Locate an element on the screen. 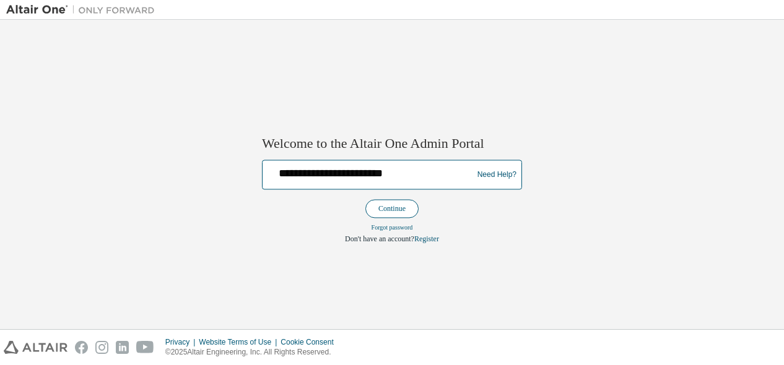  img: facebook.svg is located at coordinates (81, 347).